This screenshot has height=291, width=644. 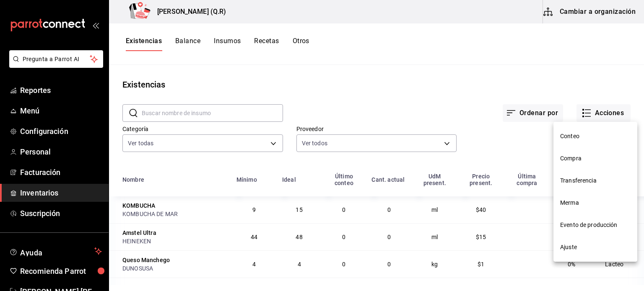 I want to click on span: Ajuste, so click(x=595, y=247).